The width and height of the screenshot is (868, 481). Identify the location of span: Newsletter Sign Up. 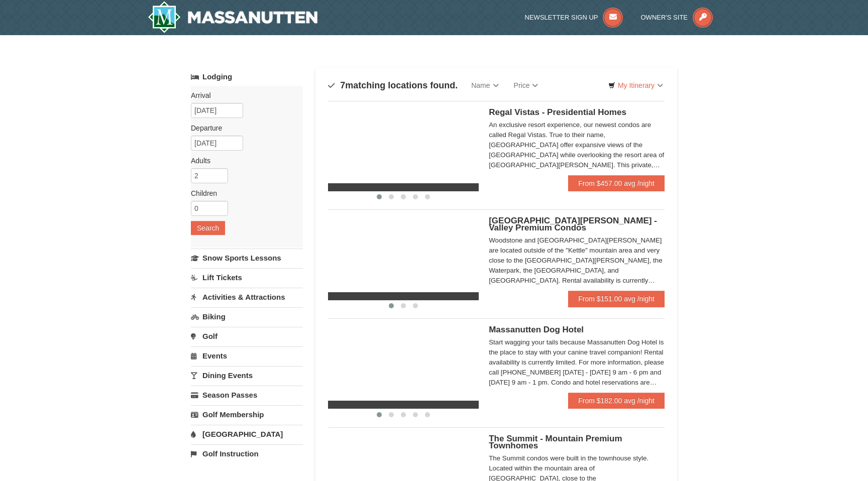
(562, 17).